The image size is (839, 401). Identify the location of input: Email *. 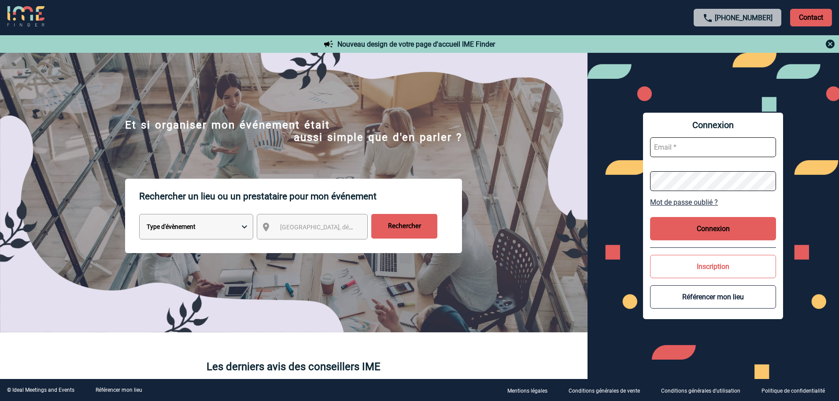
(713, 147).